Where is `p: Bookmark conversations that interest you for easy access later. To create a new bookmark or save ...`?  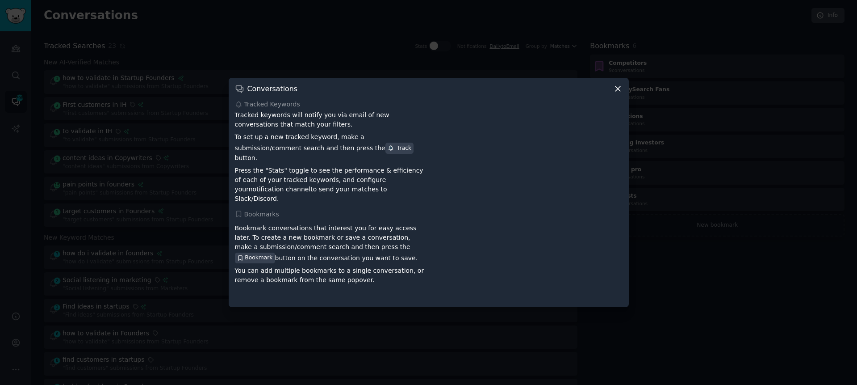
p: Bookmark conversations that interest you for easy access later. To create a new bookmark or save ... is located at coordinates (330, 243).